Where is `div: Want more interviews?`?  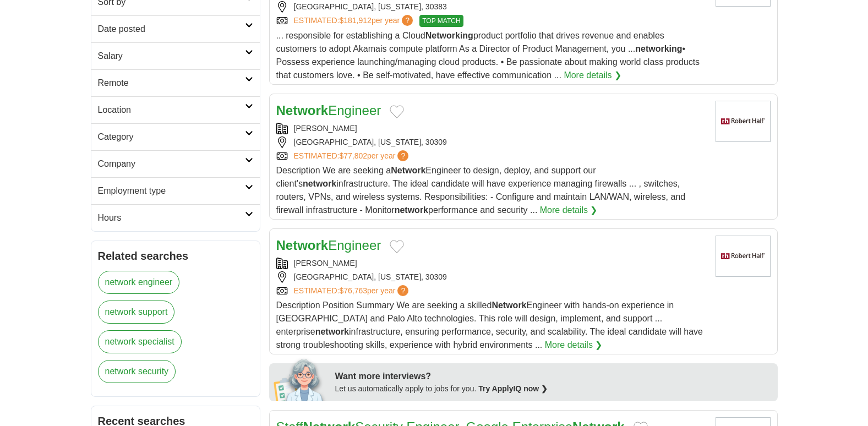
div: Want more interviews? is located at coordinates (553, 376).